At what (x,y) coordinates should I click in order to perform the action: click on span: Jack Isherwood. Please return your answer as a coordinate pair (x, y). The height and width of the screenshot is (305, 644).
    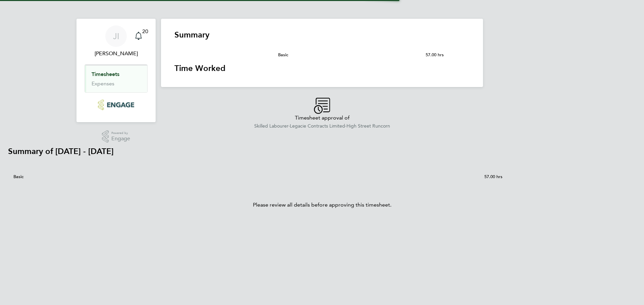
    Looking at the image, I should click on (116, 53).